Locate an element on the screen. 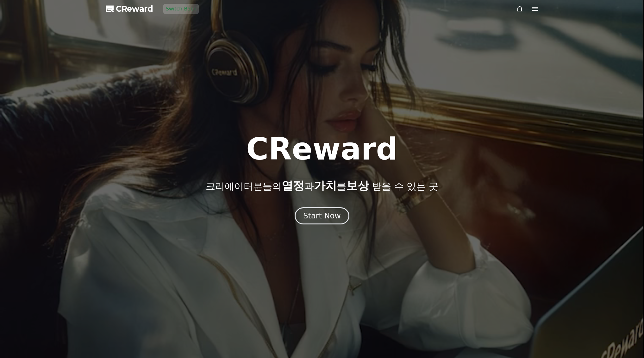 The image size is (644, 358). button: Switch Back is located at coordinates (181, 9).